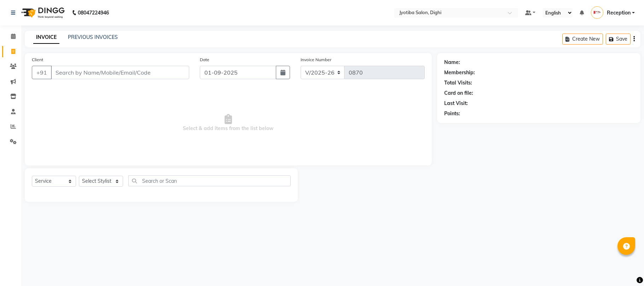 The height and width of the screenshot is (286, 644). What do you see at coordinates (452, 62) in the screenshot?
I see `div: Name:` at bounding box center [452, 62].